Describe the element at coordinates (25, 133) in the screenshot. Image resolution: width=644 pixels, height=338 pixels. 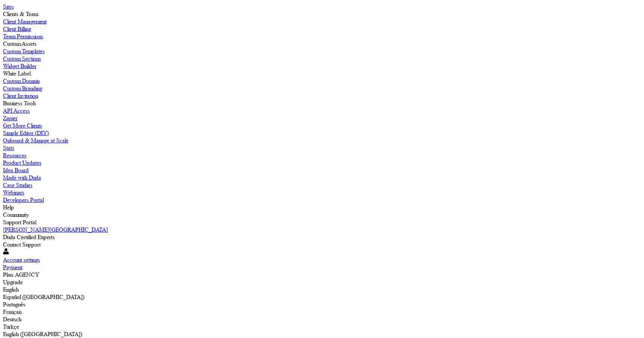
I see `a: Simple Editor (DIY)` at that location.